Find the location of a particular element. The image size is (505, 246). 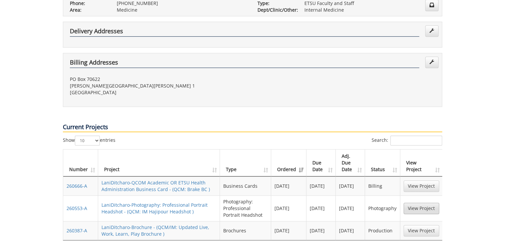

td: Production is located at coordinates (383, 230).